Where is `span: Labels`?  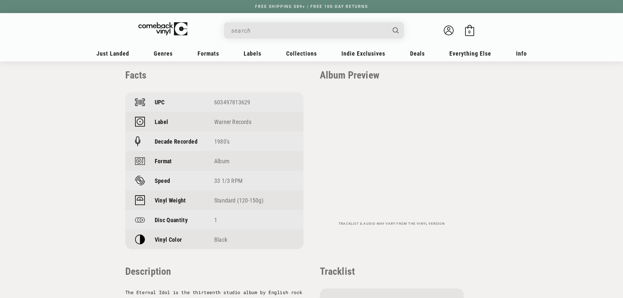 span: Labels is located at coordinates (253, 53).